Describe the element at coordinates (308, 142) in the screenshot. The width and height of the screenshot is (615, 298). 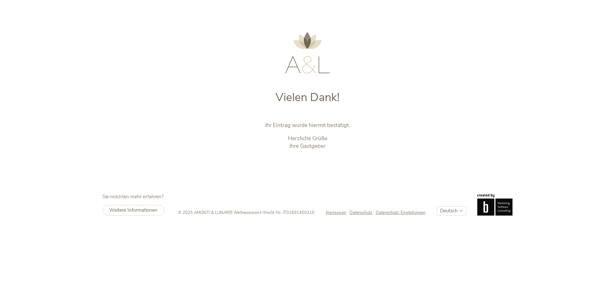
I see `p: Herzliche Grüße Ihre Gastgeber` at that location.